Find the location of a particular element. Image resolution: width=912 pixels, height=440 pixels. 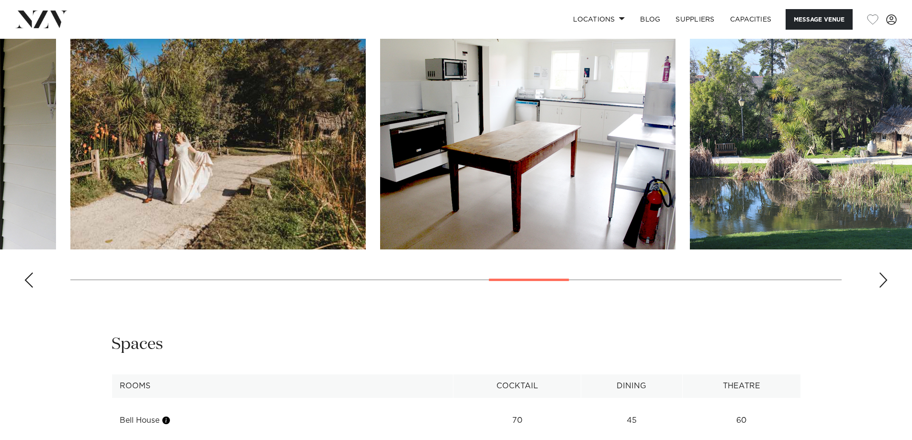

td: Bell House is located at coordinates (282, 420).